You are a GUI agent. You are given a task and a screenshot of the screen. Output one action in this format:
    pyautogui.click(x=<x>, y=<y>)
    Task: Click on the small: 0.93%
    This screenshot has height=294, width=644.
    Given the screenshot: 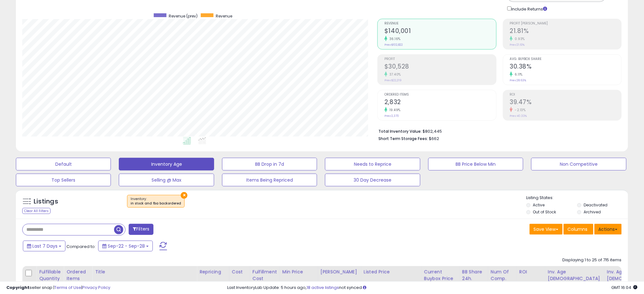 What is the action you would take?
    pyautogui.click(x=519, y=39)
    